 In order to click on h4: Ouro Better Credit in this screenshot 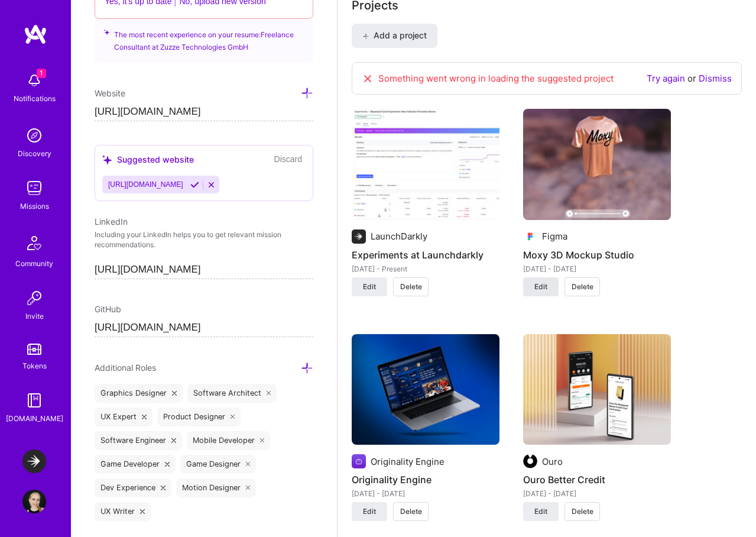, I will do `click(597, 479)`.